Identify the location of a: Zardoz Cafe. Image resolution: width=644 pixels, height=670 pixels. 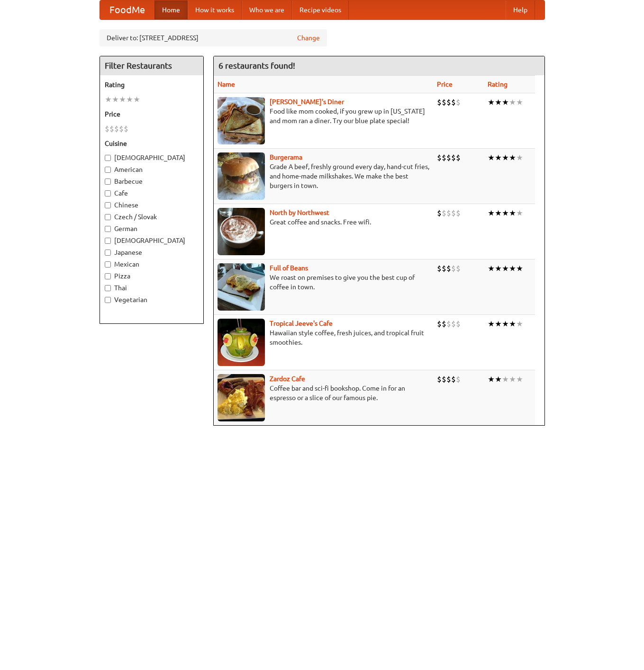
(287, 379).